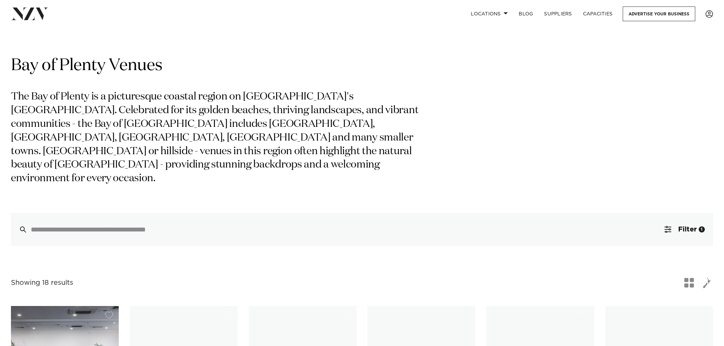 The image size is (724, 346). Describe the element at coordinates (659, 14) in the screenshot. I see `a: Advertise your business` at that location.